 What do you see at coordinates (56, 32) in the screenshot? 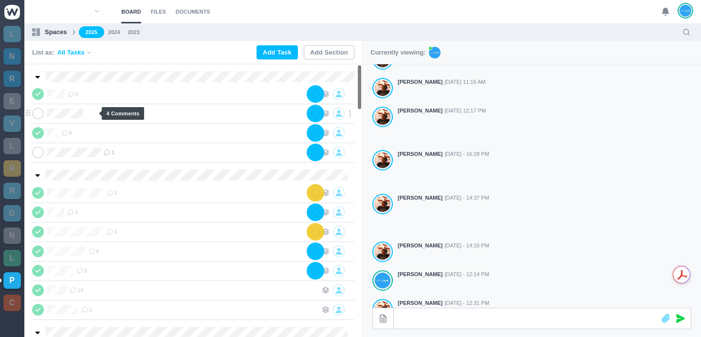
I see `p: Spaces` at bounding box center [56, 32].